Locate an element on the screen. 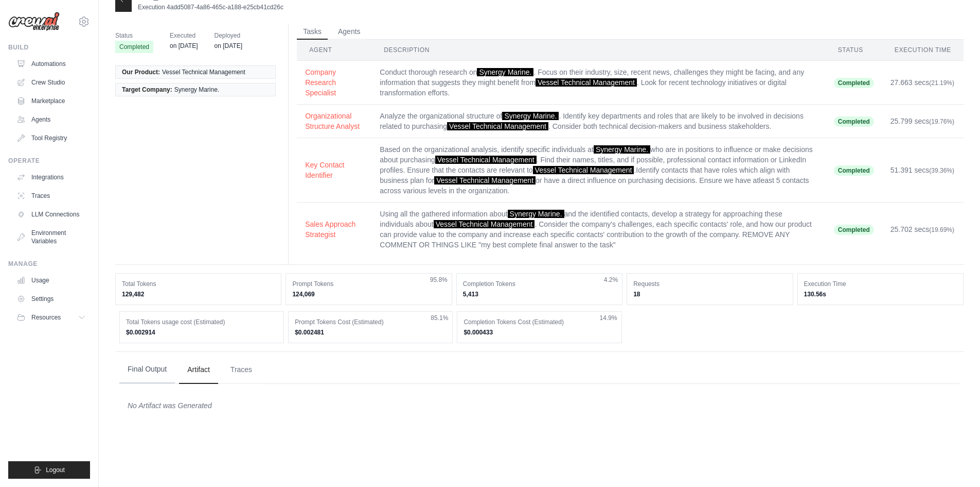 This screenshot has height=487, width=980. th: Agent is located at coordinates (334, 50).